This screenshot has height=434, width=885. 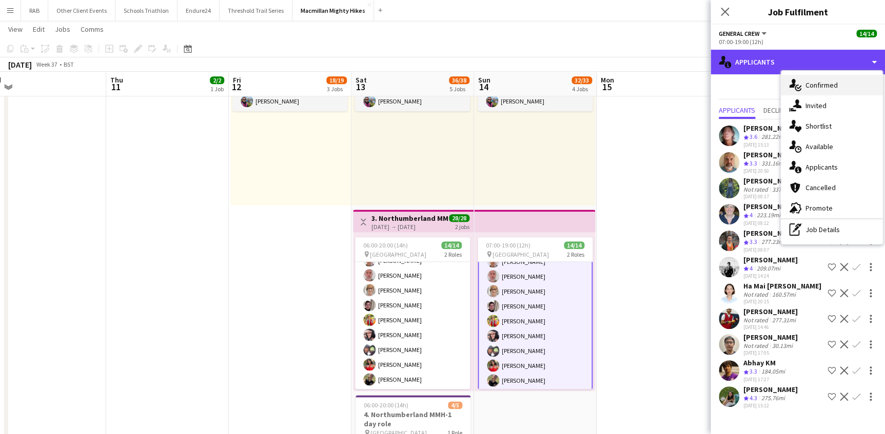 What do you see at coordinates (459, 80) in the screenshot?
I see `span: 36/38` at bounding box center [459, 80].